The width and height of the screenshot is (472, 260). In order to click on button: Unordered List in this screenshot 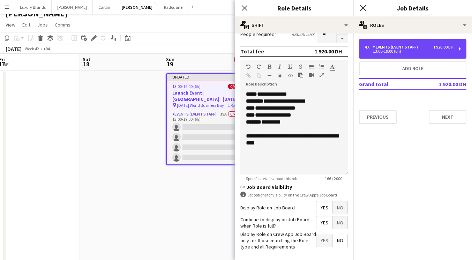, I will do `click(311, 67)`.